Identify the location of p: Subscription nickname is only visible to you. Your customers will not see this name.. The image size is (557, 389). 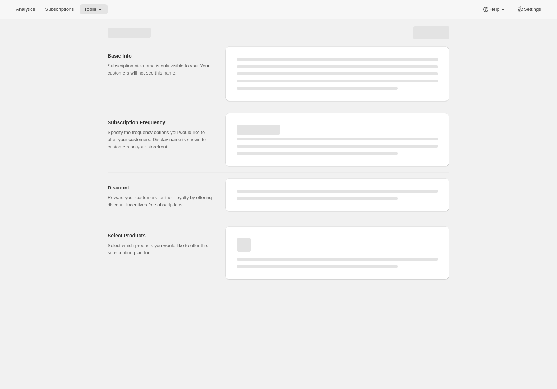
(161, 69).